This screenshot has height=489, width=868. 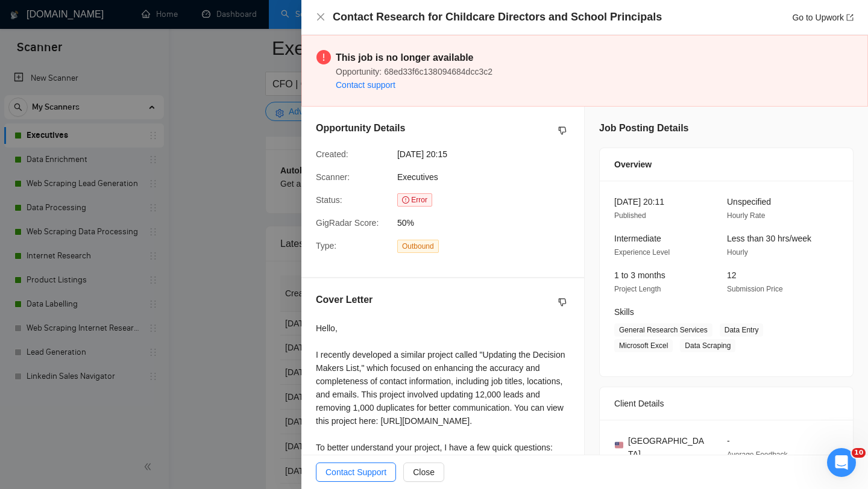 I want to click on span: Project Length, so click(x=637, y=290).